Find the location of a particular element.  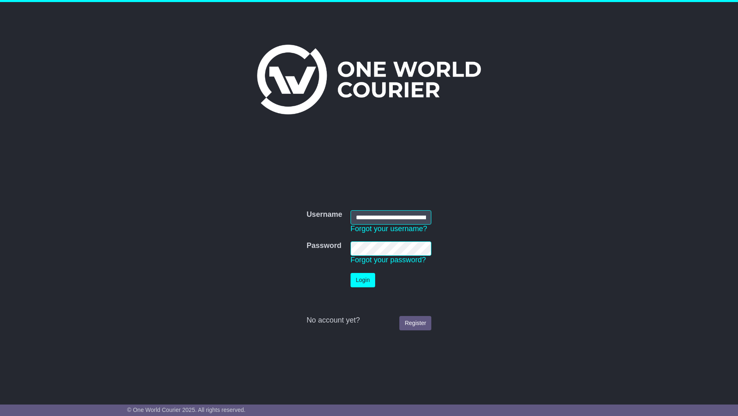

label: Username is located at coordinates (324, 215).